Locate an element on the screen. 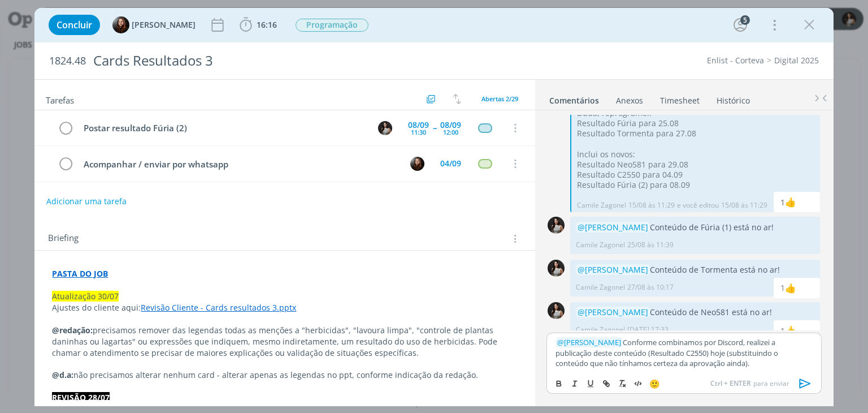 The image size is (868, 413). button: 5 is located at coordinates (740, 25).